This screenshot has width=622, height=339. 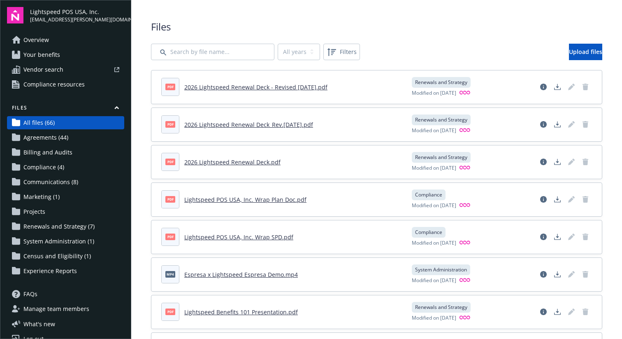 What do you see at coordinates (65, 182) in the screenshot?
I see `a: Communications (8)` at bounding box center [65, 182].